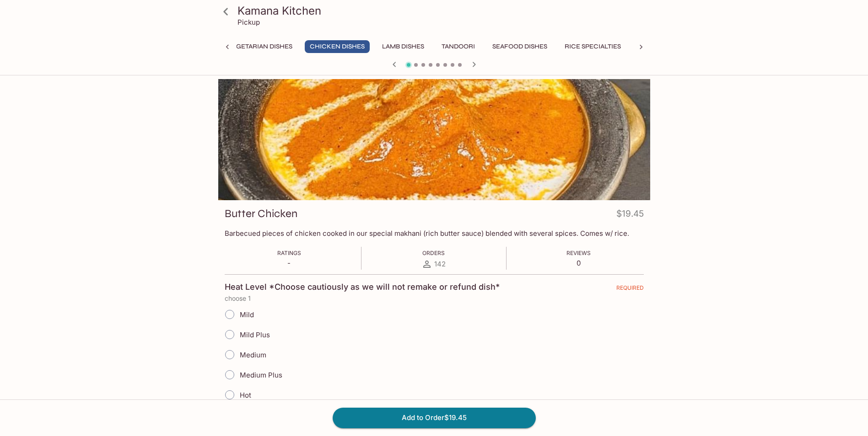 The width and height of the screenshot is (868, 436). What do you see at coordinates (578, 252) in the screenshot?
I see `span: Reviews` at bounding box center [578, 252].